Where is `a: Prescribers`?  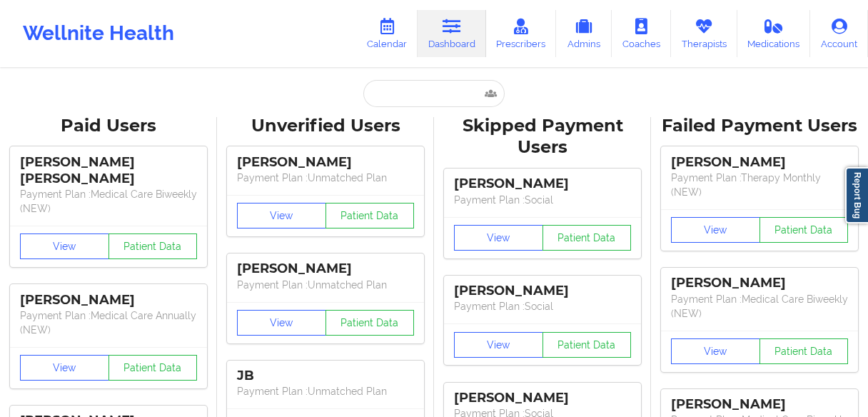 a: Prescribers is located at coordinates (521, 33).